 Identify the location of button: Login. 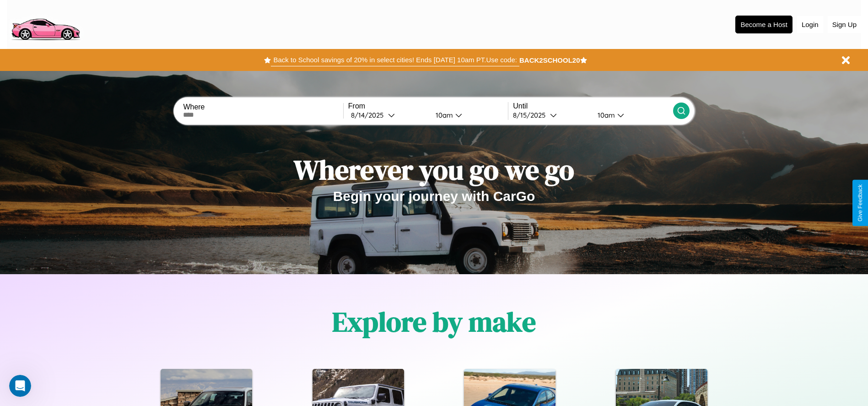
(810, 25).